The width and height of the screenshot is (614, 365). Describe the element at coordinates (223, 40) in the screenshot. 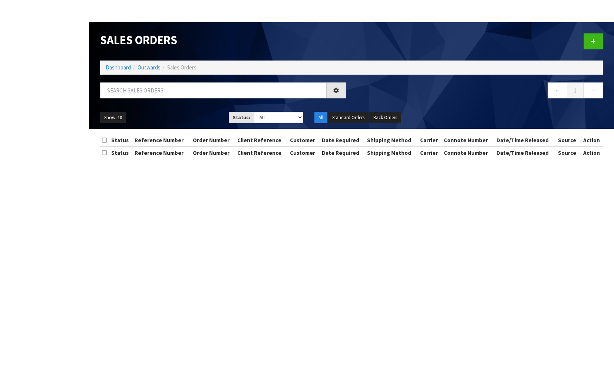

I see `h1: Sales Orders` at that location.